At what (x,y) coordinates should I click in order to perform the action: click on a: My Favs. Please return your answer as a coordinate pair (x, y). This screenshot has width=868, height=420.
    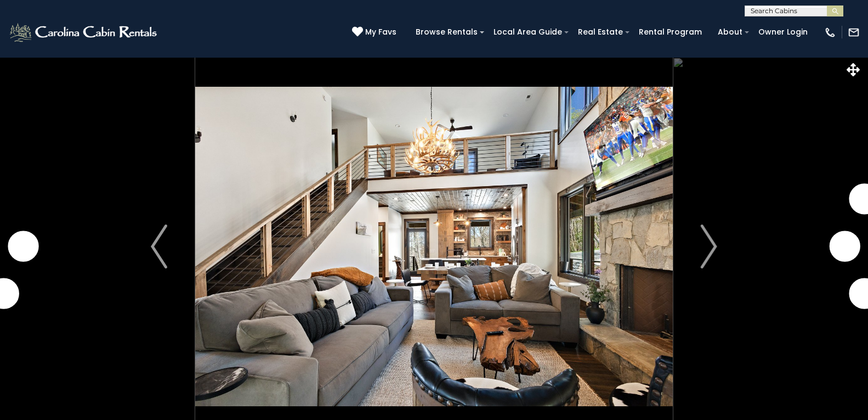
    Looking at the image, I should click on (376, 32).